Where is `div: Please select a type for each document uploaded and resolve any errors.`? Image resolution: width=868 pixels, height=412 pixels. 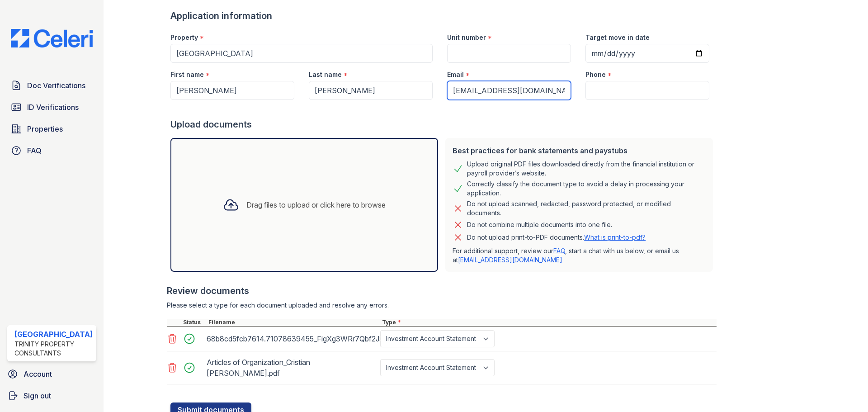 div: Please select a type for each document uploaded and resolve any errors. is located at coordinates (442, 305).